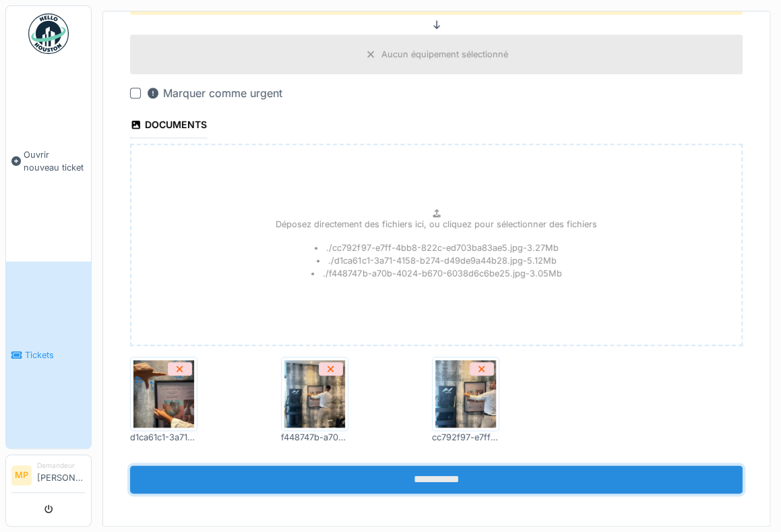 This screenshot has height=532, width=781. Describe the element at coordinates (62, 465) in the screenshot. I see `div: Demandeur` at that location.